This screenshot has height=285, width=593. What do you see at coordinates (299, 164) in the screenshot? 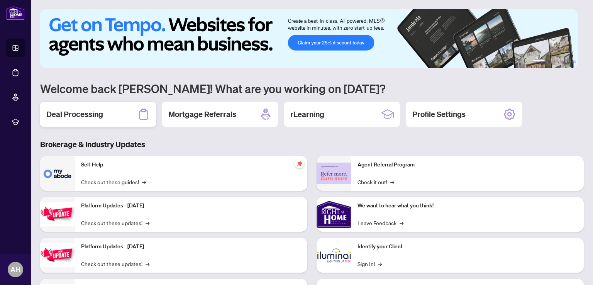
I see `span: pushpin` at bounding box center [299, 164].